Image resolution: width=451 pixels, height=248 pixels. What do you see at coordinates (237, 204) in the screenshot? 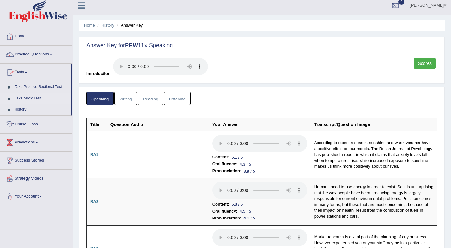
I see `div: 5.3 / 6` at bounding box center [237, 204].